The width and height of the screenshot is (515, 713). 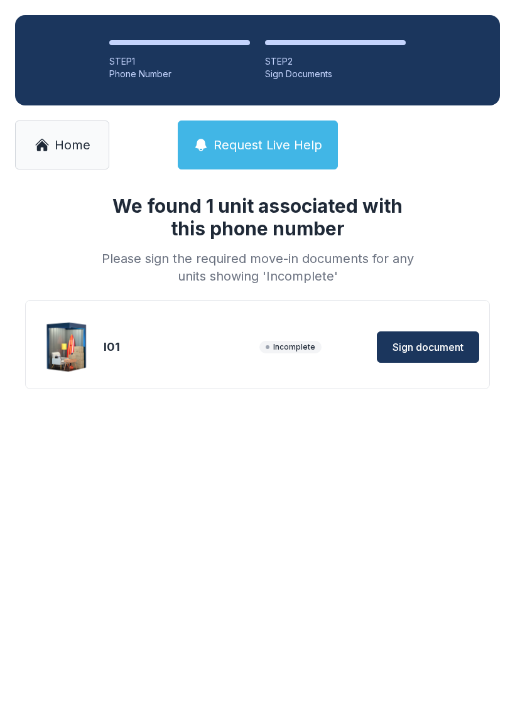 What do you see at coordinates (257, 268) in the screenshot?
I see `div: Please sign the required move-in documents for any units showing 'Incomplete'` at bounding box center [257, 268].